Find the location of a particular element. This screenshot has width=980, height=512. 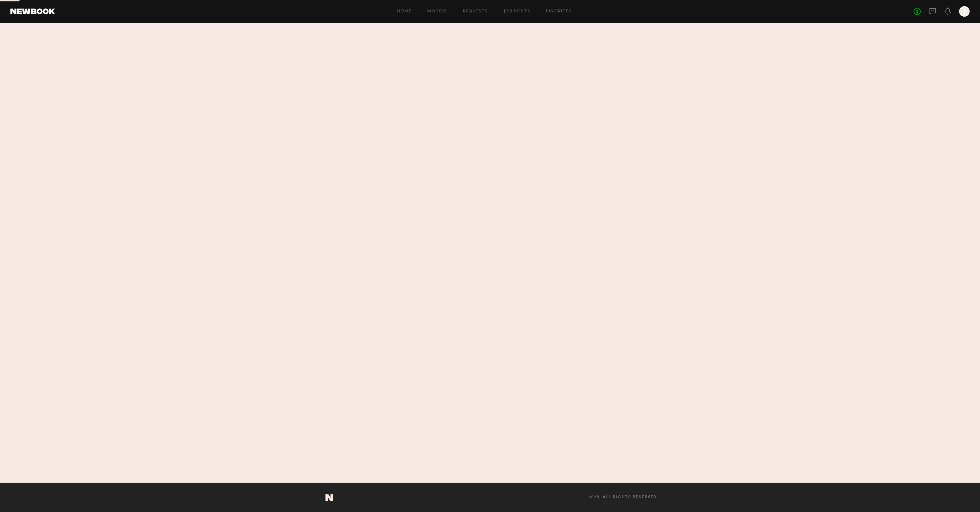

a: Job Posts is located at coordinates (517, 11).